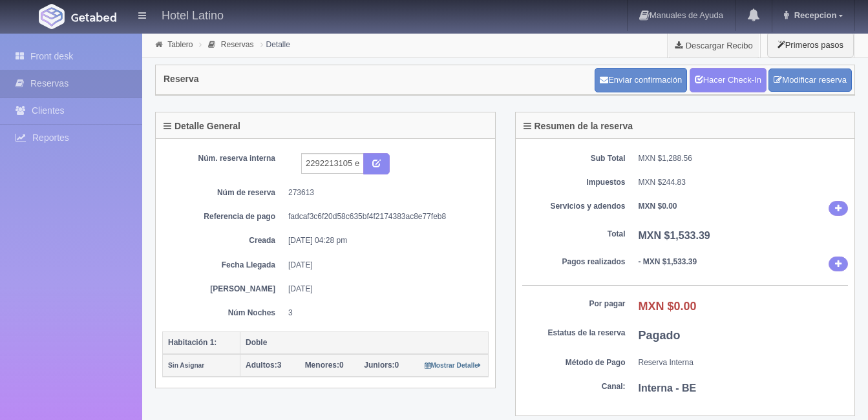  Describe the element at coordinates (743, 158) in the screenshot. I see `dd: MXN $1,288.56` at that location.